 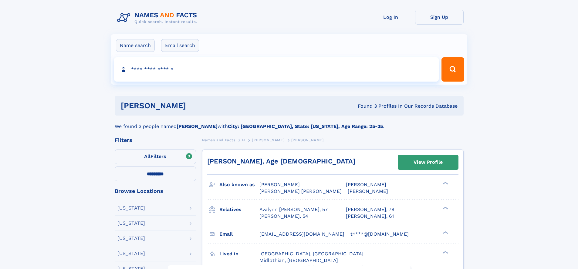 I want to click on label: Email search, so click(x=180, y=45).